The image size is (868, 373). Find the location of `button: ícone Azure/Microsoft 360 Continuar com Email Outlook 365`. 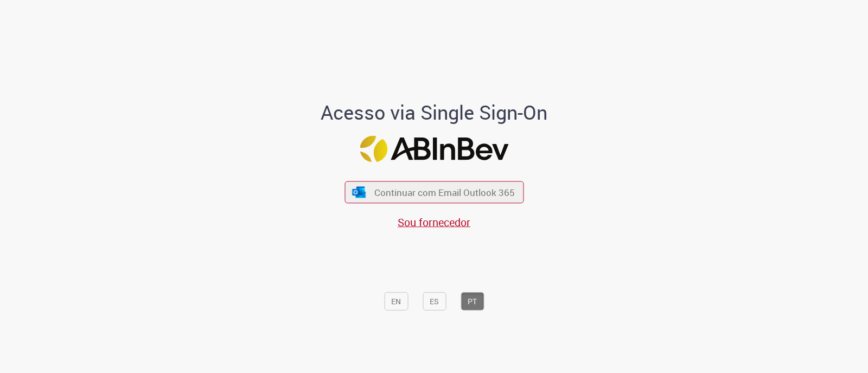

button: ícone Azure/Microsoft 360 Continuar com Email Outlook 365 is located at coordinates (434, 192).